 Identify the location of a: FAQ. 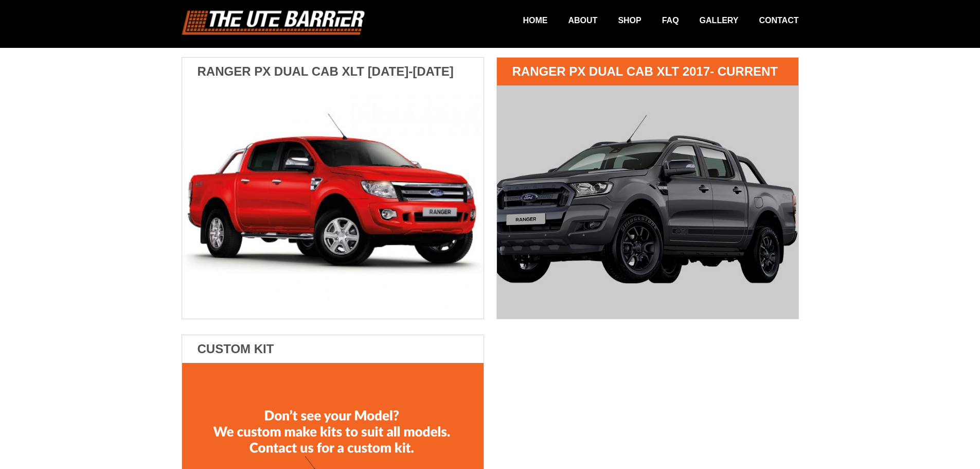
(661, 20).